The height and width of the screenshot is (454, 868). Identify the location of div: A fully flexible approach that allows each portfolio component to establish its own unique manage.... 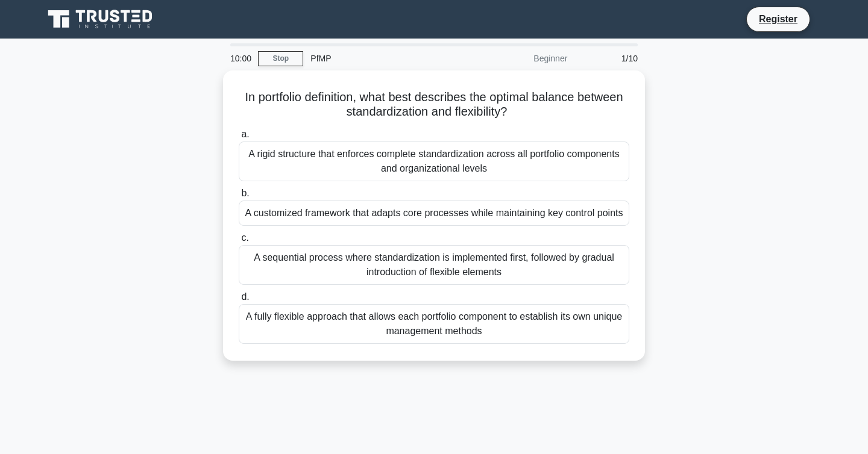
(434, 324).